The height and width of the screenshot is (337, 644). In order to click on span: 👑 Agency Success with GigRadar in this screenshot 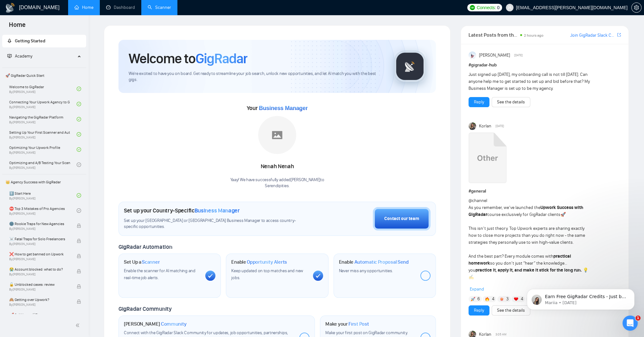, I will do `click(44, 182)`.